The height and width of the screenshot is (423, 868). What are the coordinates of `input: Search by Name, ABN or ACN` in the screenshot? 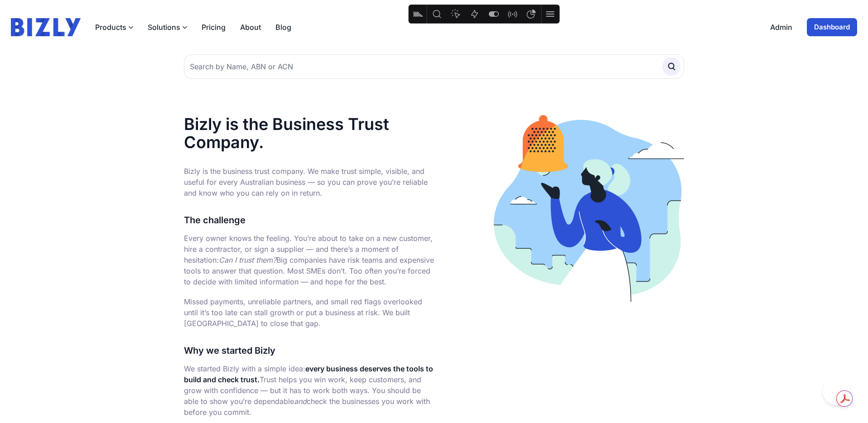 It's located at (434, 66).